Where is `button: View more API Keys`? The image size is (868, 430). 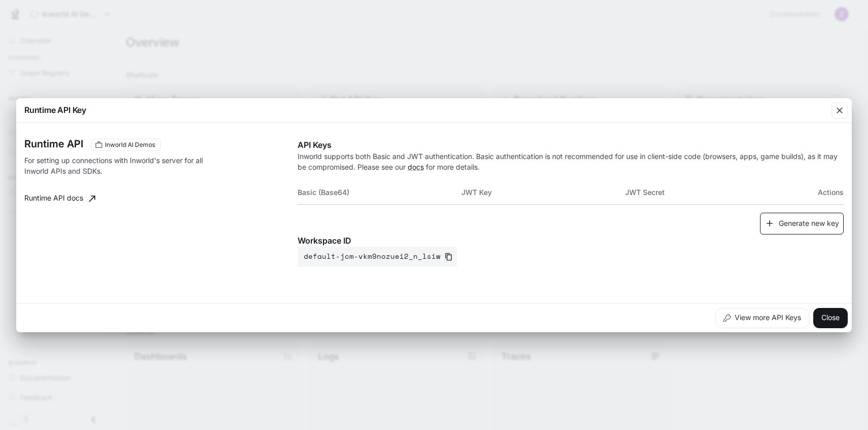 button: View more API Keys is located at coordinates (762, 318).